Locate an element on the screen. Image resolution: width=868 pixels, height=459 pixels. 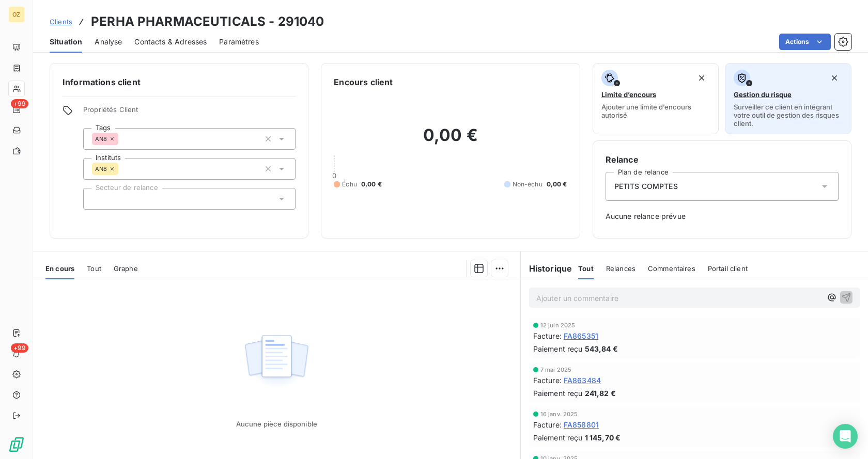
span: Clients is located at coordinates (61, 22).